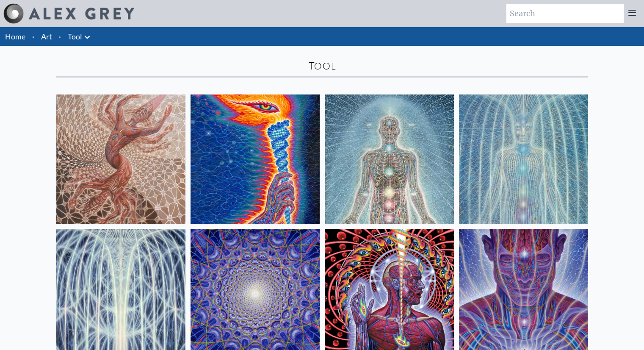 This screenshot has width=644, height=350. I want to click on a: Tool, so click(75, 36).